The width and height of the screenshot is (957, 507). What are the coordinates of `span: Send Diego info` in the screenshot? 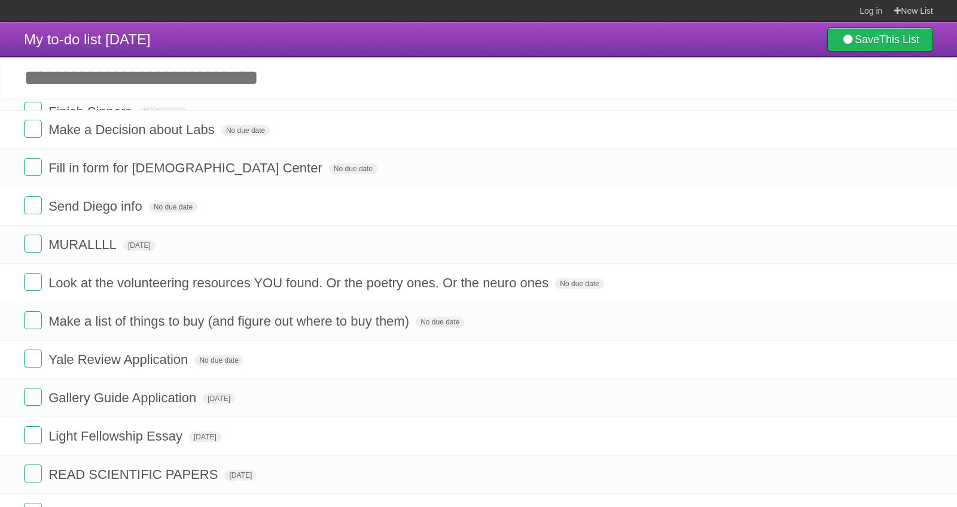 It's located at (97, 206).